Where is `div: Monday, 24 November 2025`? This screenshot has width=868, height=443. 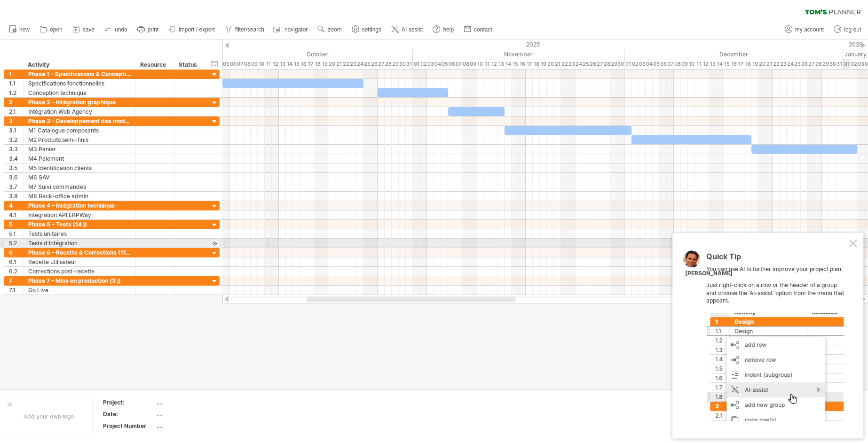
div: Monday, 24 November 2025 is located at coordinates (578, 64).